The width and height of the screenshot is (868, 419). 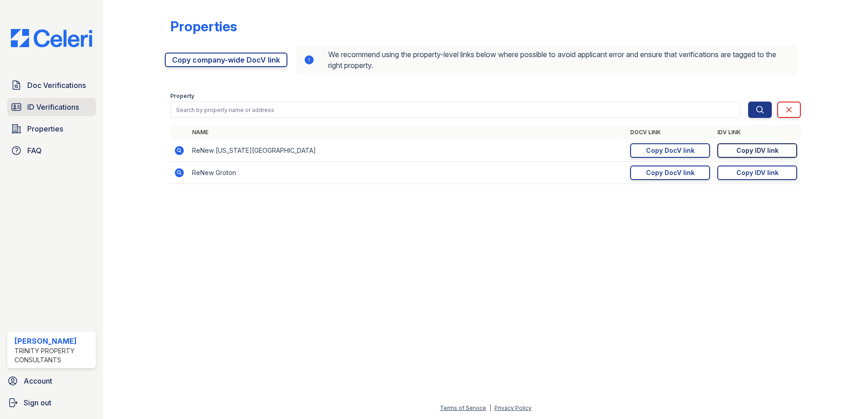 What do you see at coordinates (52, 107) in the screenshot?
I see `a: ID Verifications` at bounding box center [52, 107].